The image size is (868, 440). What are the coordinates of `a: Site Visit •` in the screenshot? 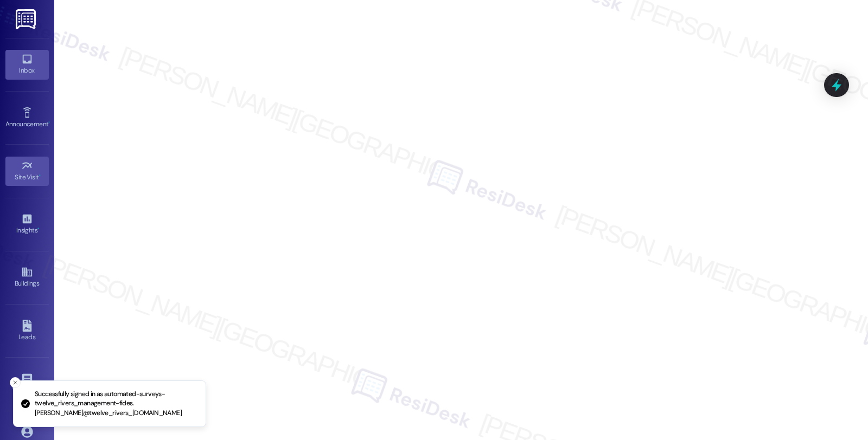 It's located at (27, 171).